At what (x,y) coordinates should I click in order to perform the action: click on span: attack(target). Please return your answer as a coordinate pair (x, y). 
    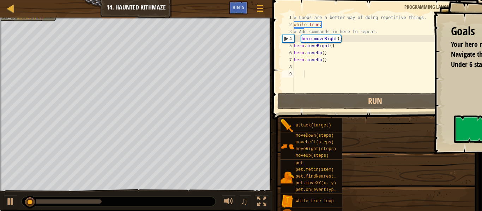
    Looking at the image, I should click on (313, 126).